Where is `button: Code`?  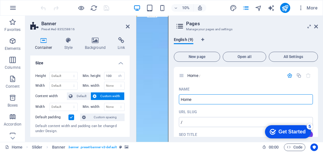 button: Code is located at coordinates (295, 147).